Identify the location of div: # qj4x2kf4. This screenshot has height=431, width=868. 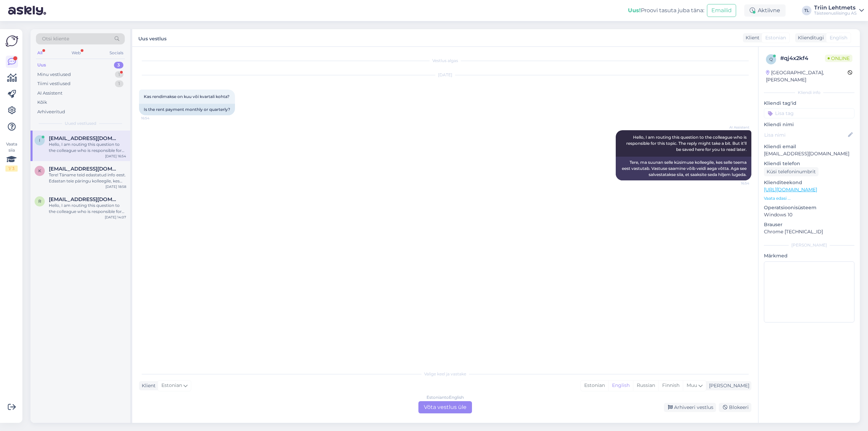
(803, 59).